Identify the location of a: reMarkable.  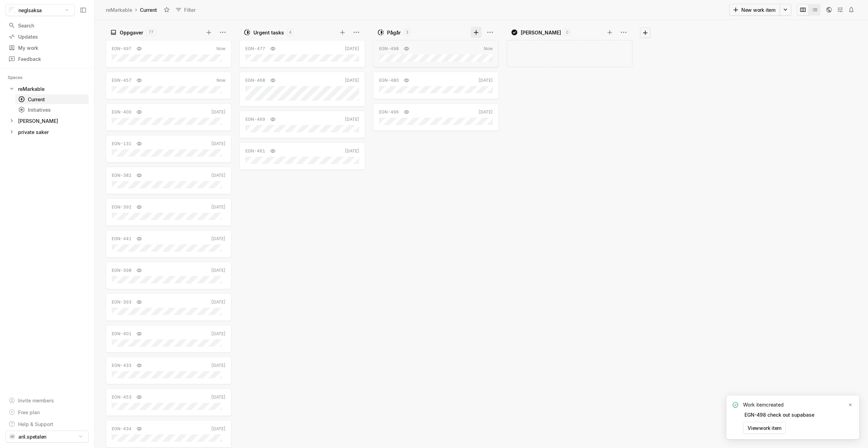
(119, 10).